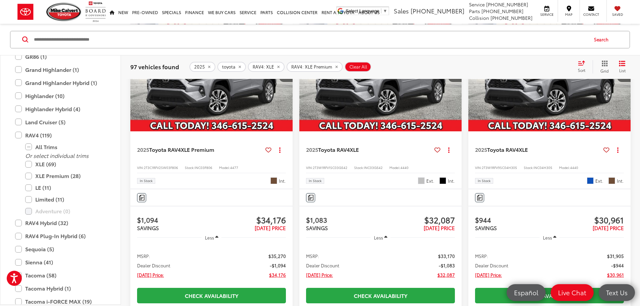 This screenshot has width=640, height=306. I want to click on span: XLE Premium, so click(198, 149).